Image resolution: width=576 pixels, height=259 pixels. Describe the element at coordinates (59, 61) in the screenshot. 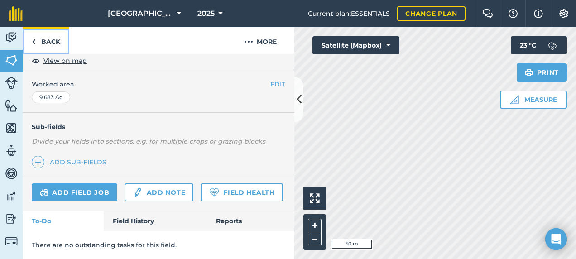

I see `button: View on map` at that location.